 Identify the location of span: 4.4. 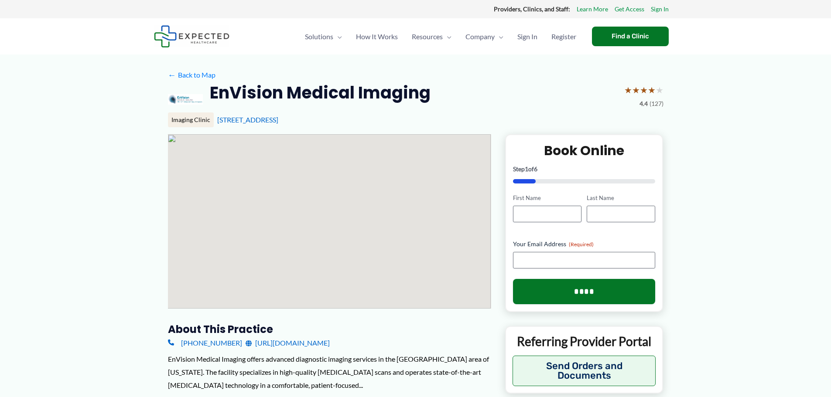
(643, 104).